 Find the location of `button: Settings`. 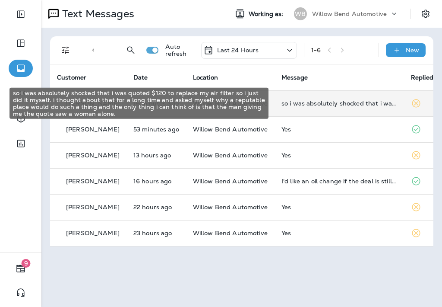

button: Settings is located at coordinates (426, 14).